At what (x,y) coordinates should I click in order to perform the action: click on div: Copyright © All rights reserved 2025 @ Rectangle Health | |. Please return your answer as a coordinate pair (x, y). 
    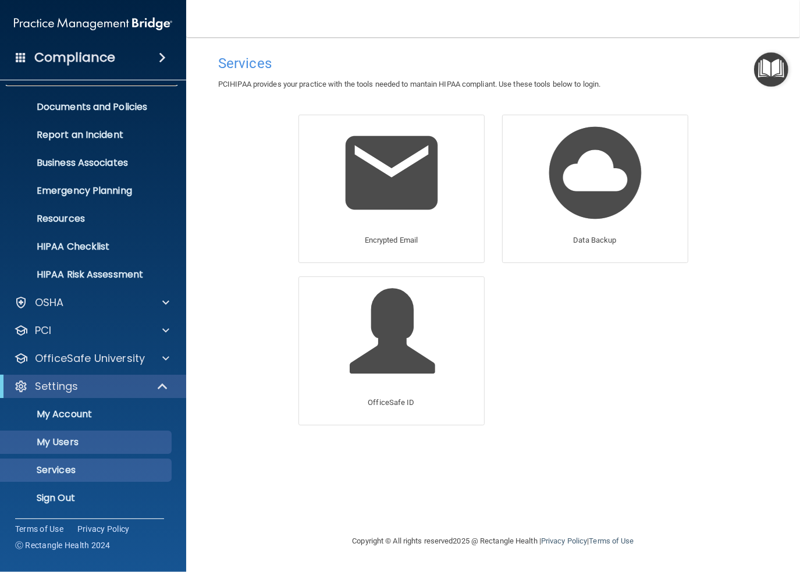
    Looking at the image, I should click on (494, 541).